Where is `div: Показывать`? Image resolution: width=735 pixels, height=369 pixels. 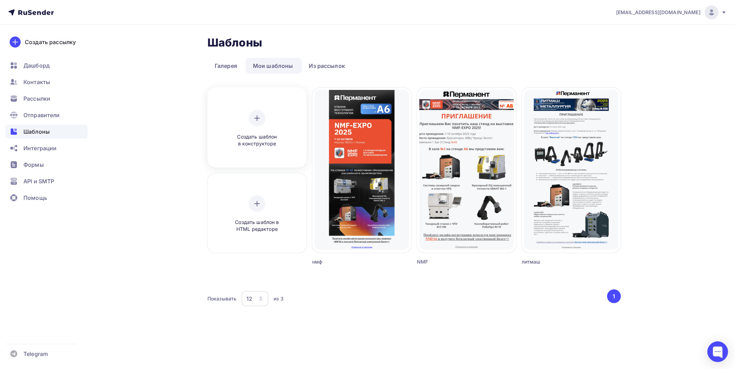
div: Показывать is located at coordinates (222, 299).